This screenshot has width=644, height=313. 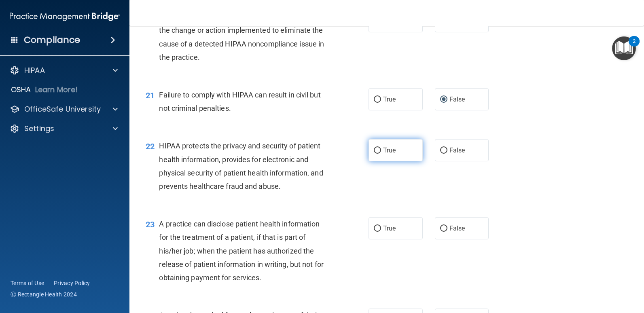 What do you see at coordinates (150, 147) in the screenshot?
I see `span: 22` at bounding box center [150, 147].